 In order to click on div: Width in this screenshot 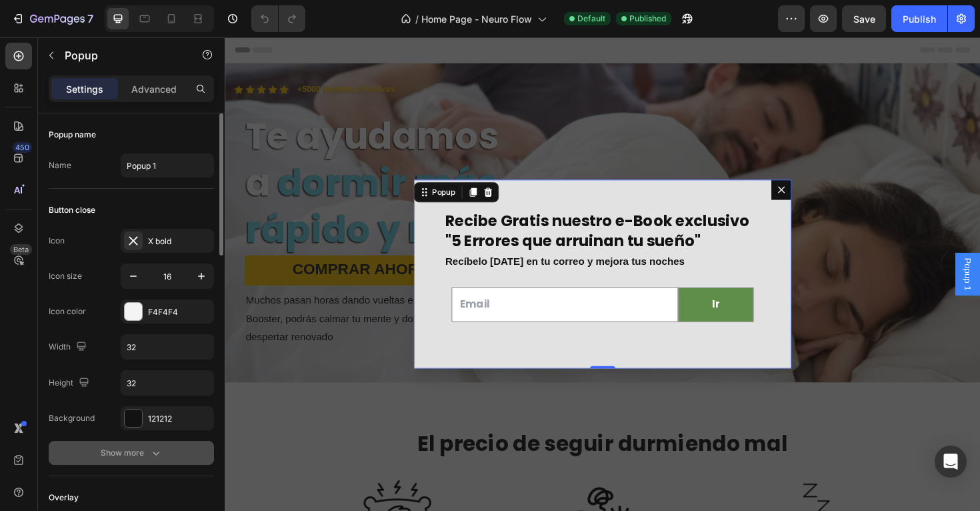, I will do `click(68, 347)`.